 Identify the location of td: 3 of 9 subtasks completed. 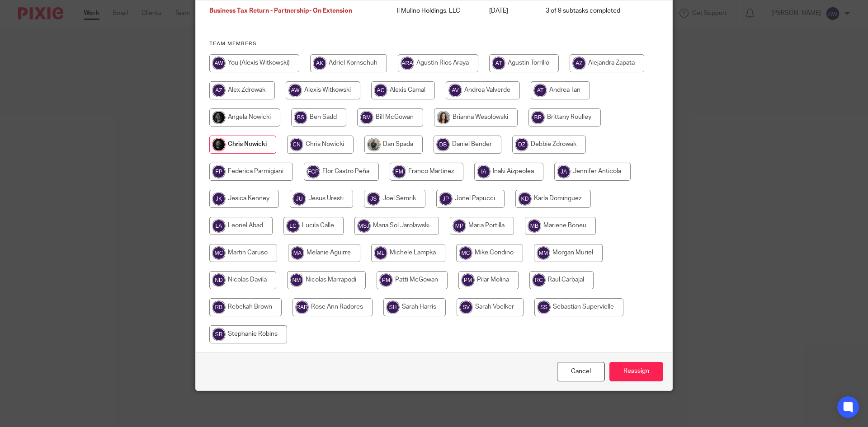
(589, 11).